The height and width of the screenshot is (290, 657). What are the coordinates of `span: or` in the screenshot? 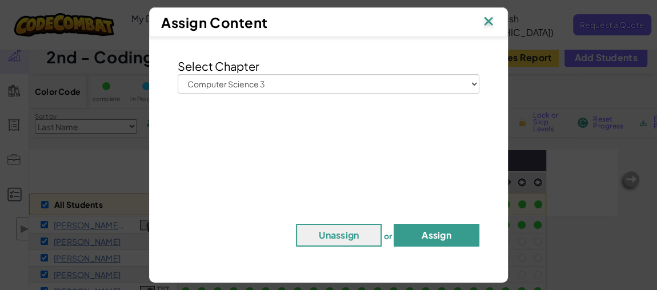 It's located at (387, 235).